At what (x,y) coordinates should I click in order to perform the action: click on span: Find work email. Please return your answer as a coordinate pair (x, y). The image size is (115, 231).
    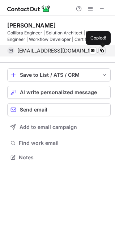
    Looking at the image, I should click on (63, 143).